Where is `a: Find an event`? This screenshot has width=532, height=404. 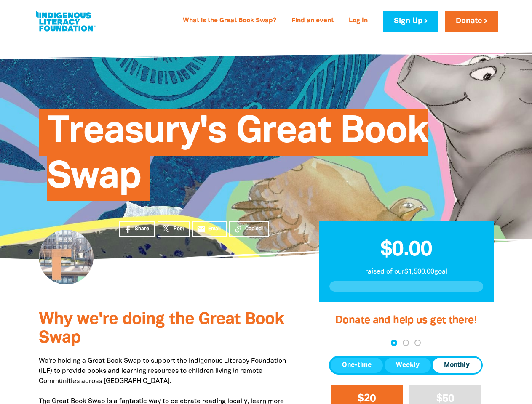 a: Find an event is located at coordinates (312, 21).